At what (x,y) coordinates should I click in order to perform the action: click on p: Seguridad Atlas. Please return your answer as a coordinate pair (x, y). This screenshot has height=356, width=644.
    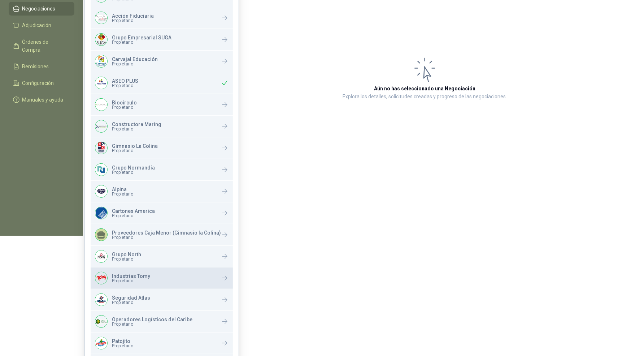
    Looking at the image, I should click on (131, 298).